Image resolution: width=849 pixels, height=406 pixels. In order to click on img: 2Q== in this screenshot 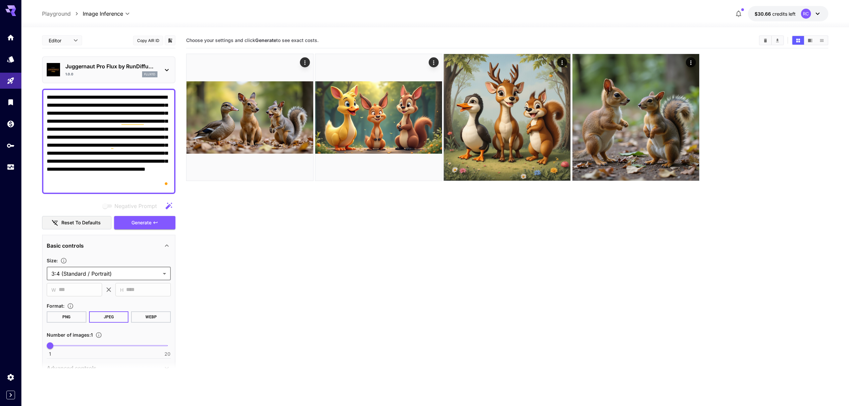, I will do `click(507, 117)`.